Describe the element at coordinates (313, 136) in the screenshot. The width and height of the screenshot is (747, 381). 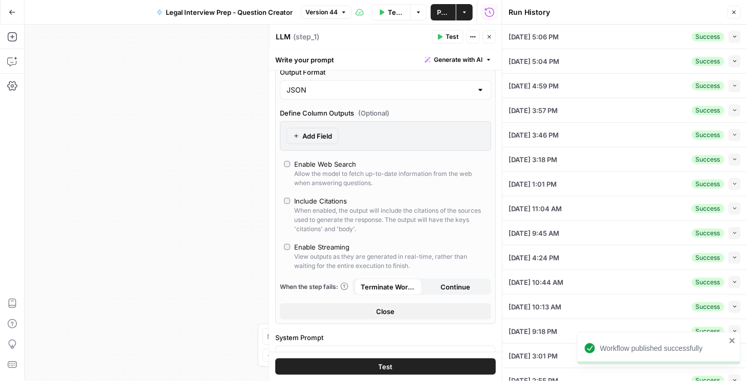
I see `button: Add Field` at that location.